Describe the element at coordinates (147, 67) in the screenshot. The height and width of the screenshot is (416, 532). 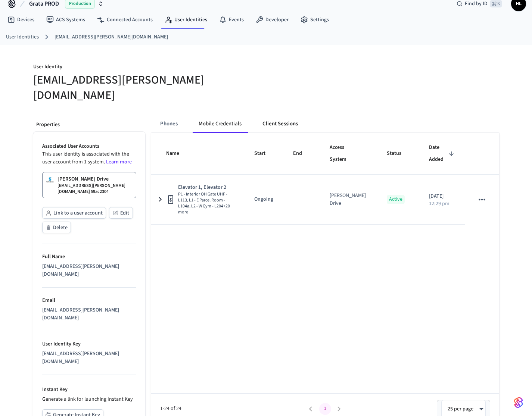
I see `p: User Identity` at that location.